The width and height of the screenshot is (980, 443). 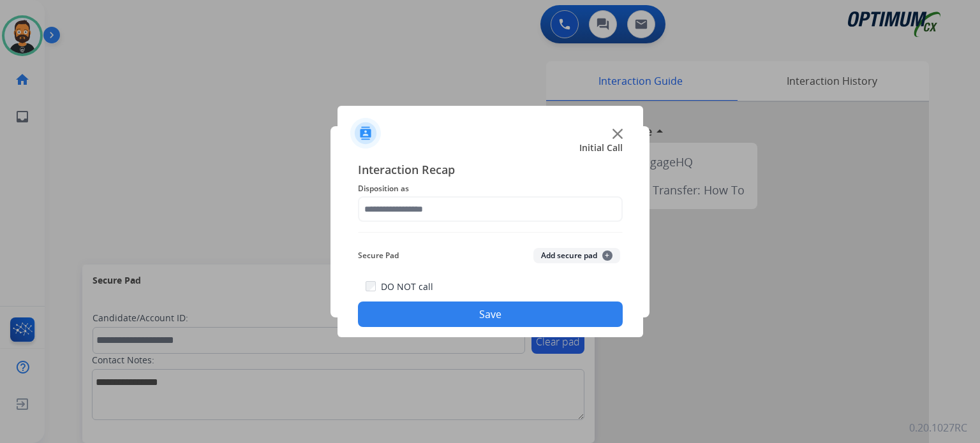 I want to click on span: Interaction Recap, so click(x=490, y=171).